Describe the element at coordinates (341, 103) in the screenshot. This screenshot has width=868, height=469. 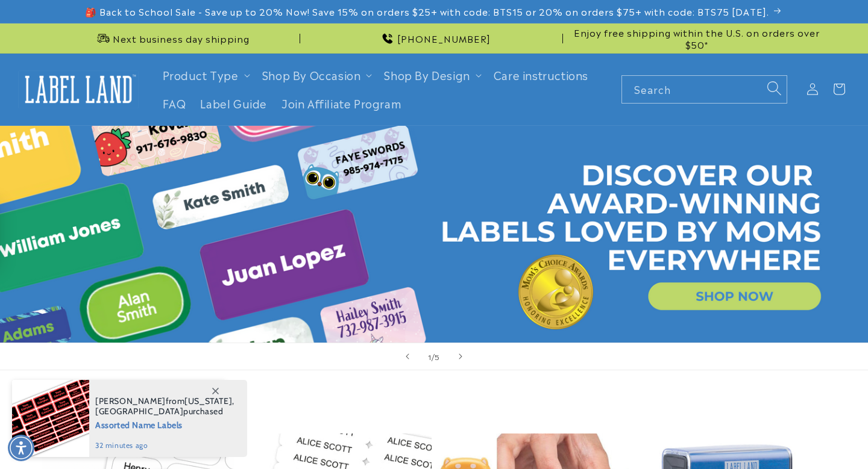
I see `a: Join Affiliate Program` at that location.